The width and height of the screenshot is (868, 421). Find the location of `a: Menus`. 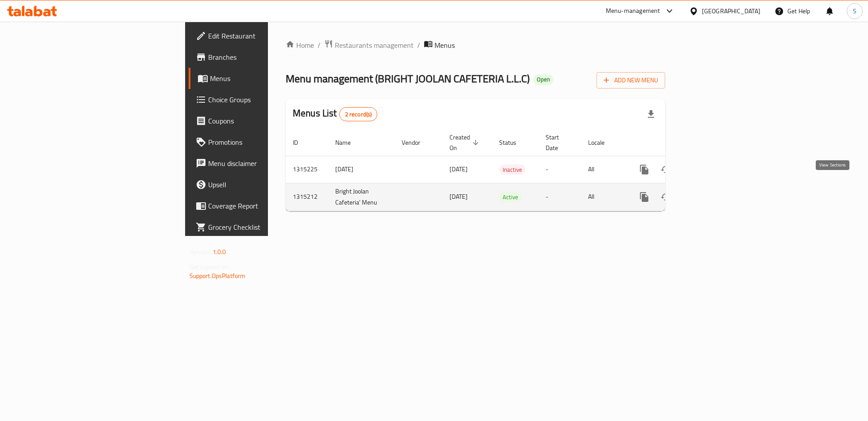

a: Menus is located at coordinates (259, 78).